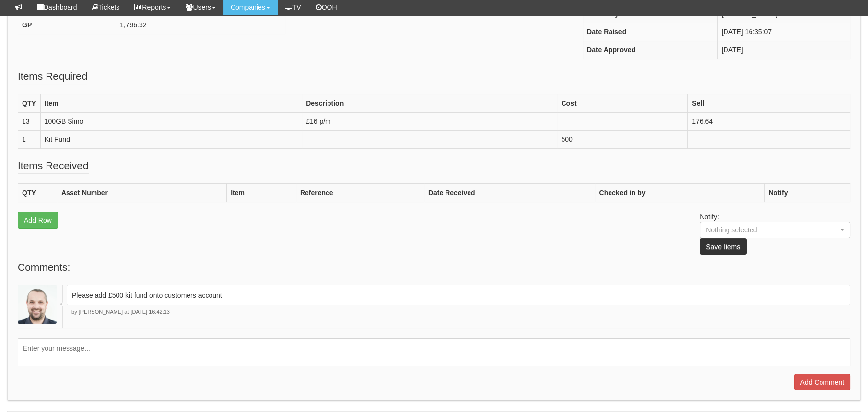  Describe the element at coordinates (142, 193) in the screenshot. I see `th: Asset Number` at that location.